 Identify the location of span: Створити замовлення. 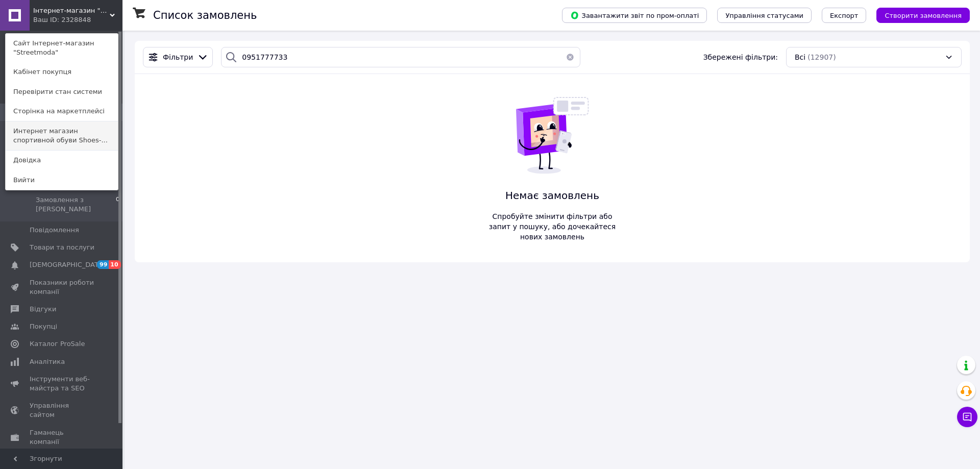
(923, 15).